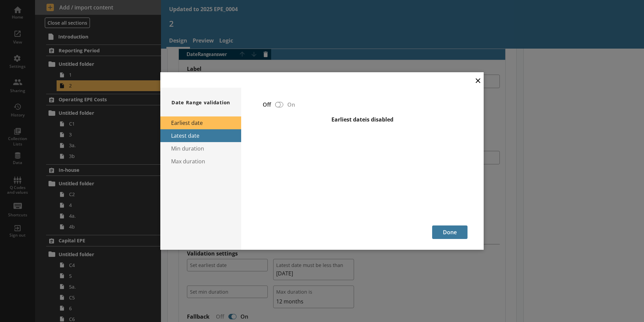 This screenshot has height=322, width=644. Describe the element at coordinates (201, 161) in the screenshot. I see `button: Max duration` at that location.